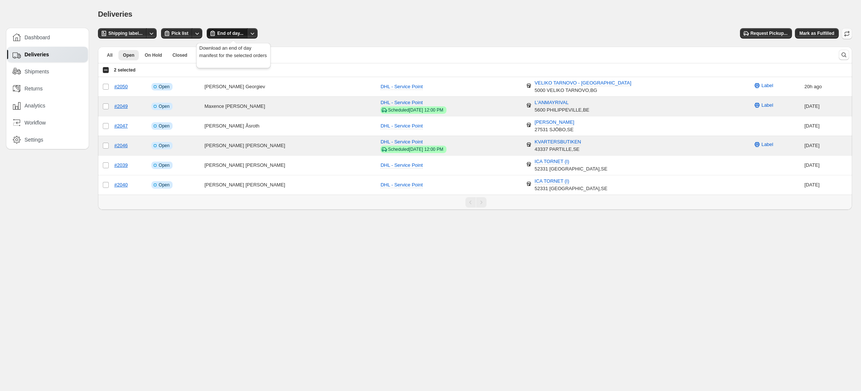 This screenshot has width=861, height=391. I want to click on span: Workflow, so click(35, 123).